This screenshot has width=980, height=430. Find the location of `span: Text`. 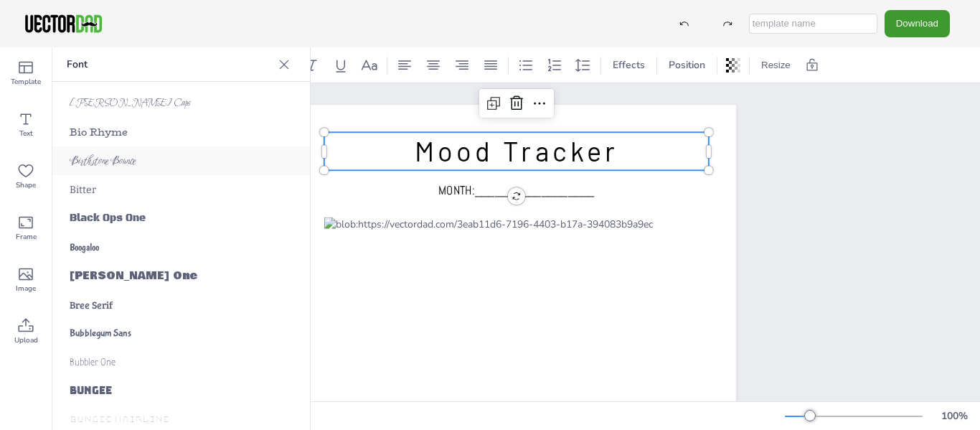

span: Text is located at coordinates (26, 133).